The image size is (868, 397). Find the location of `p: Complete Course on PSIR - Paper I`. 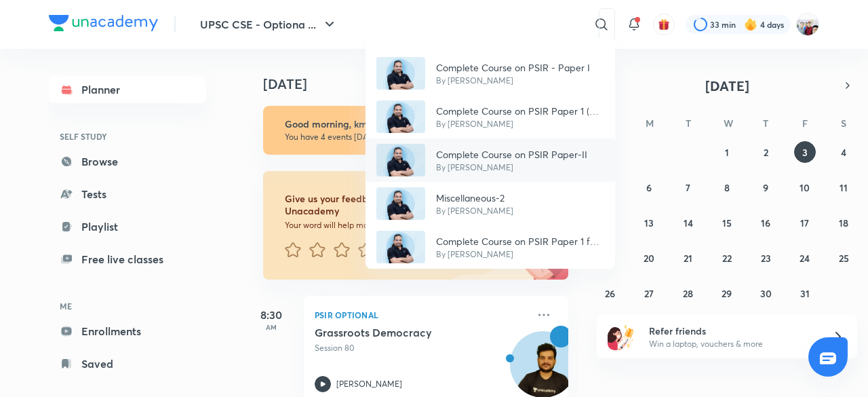

p: Complete Course on PSIR - Paper I is located at coordinates (513, 67).